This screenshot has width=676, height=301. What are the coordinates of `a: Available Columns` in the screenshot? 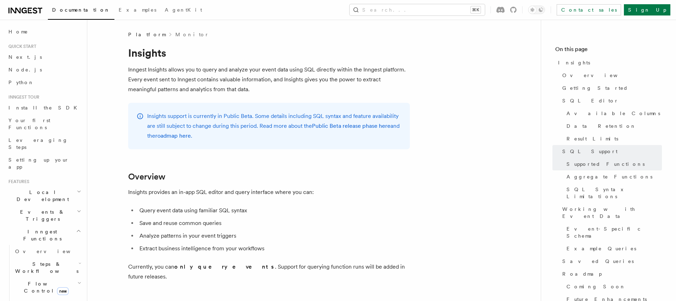 It's located at (612, 113).